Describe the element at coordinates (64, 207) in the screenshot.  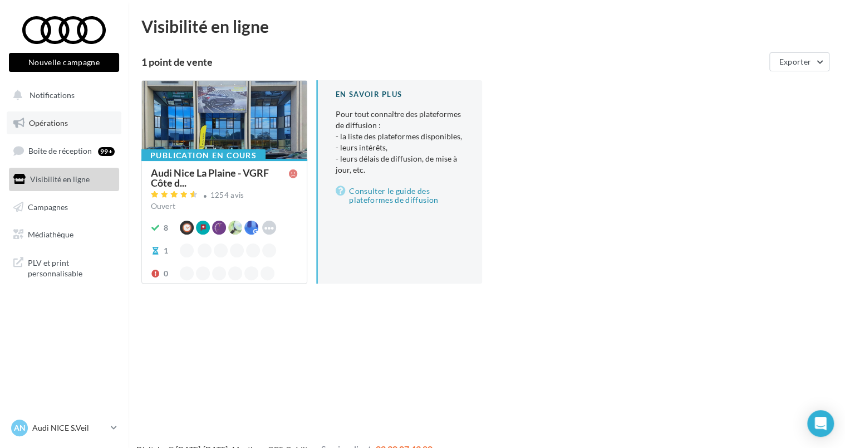
I see `a: Campagnes` at that location.